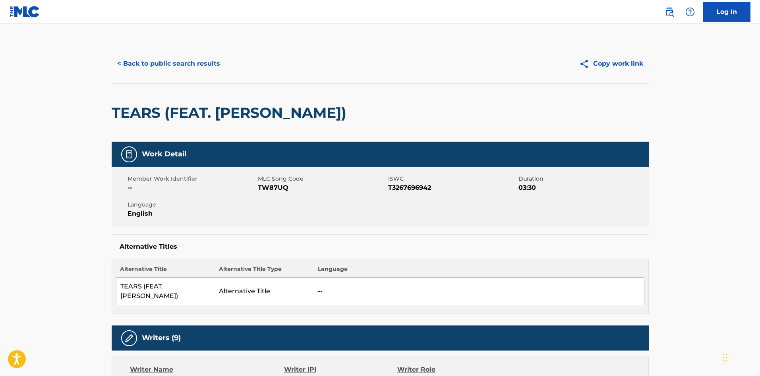  I want to click on div: Writer IPI, so click(341, 369).